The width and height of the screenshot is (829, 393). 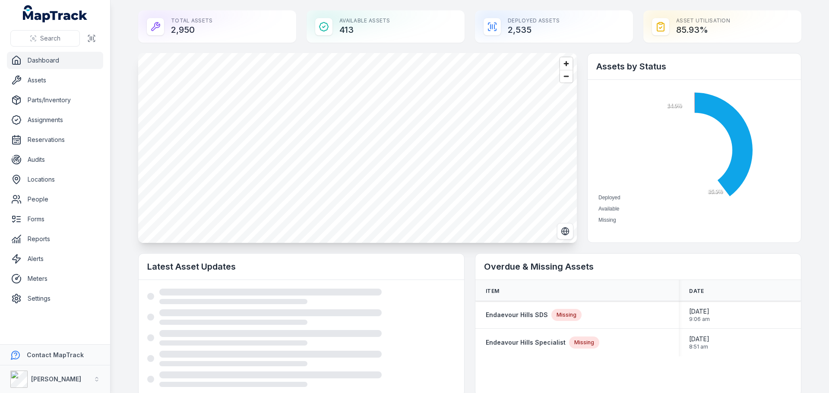 What do you see at coordinates (55, 299) in the screenshot?
I see `a: Settings` at bounding box center [55, 299].